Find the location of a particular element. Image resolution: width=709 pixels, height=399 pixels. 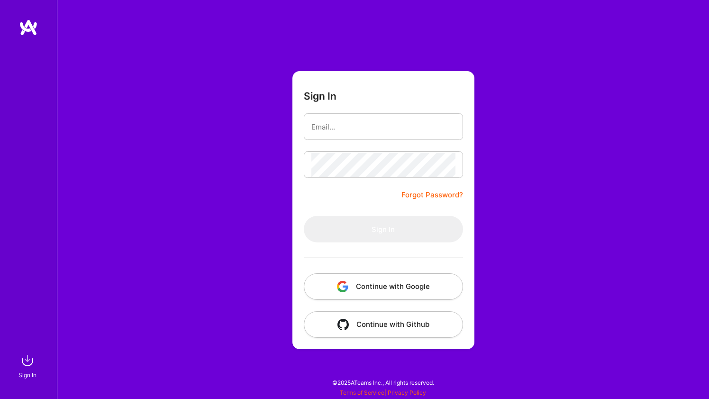

img: sign in is located at coordinates (27, 360).